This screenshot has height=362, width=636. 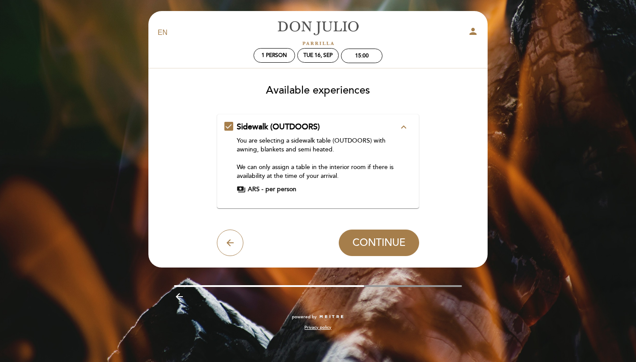 What do you see at coordinates (241, 190) in the screenshot?
I see `span: payments` at bounding box center [241, 190].